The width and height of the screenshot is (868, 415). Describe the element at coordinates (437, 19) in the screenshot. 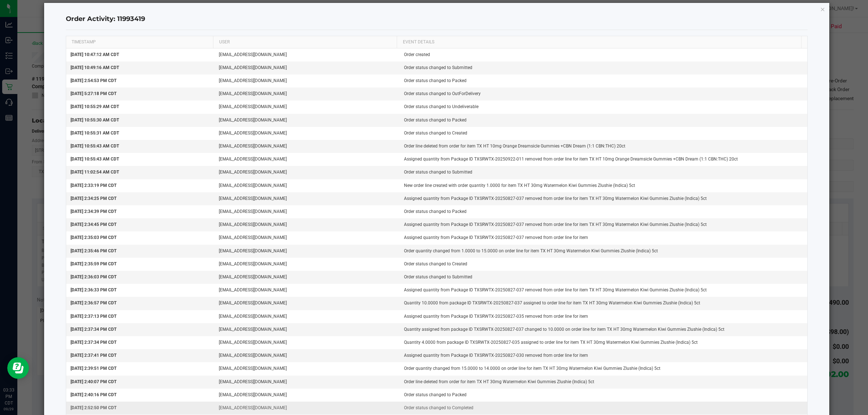

I see `h4: Order Activity: 11993419` at that location.